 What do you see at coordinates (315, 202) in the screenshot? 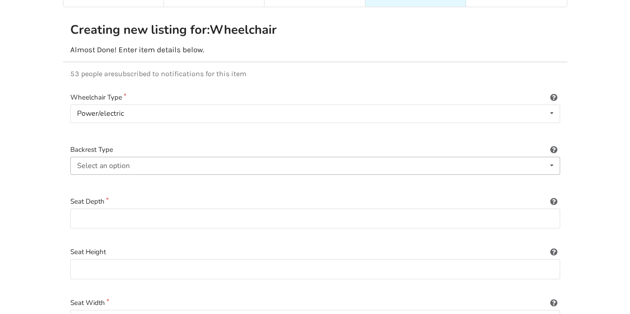
I see `label: Seat Depth` at bounding box center [315, 202].